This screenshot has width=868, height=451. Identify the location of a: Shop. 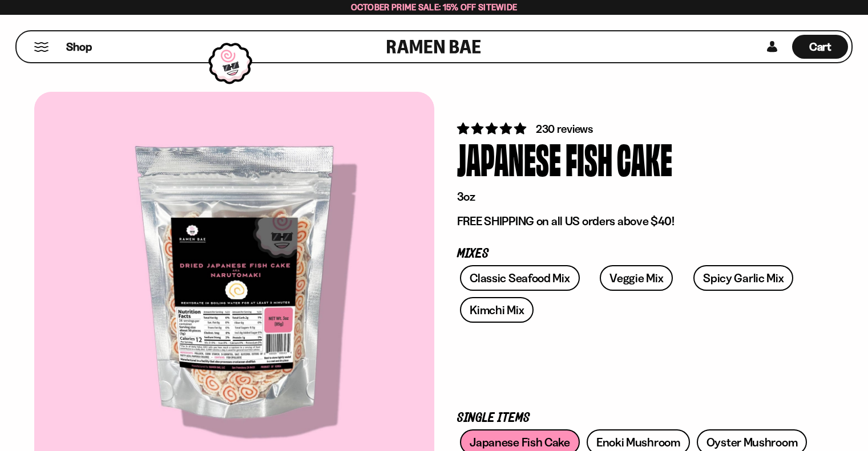
(79, 47).